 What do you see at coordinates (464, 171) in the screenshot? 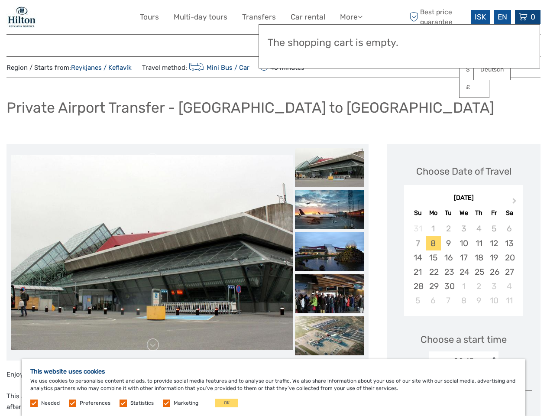
I see `div: Choose Date of Travel` at bounding box center [464, 171].